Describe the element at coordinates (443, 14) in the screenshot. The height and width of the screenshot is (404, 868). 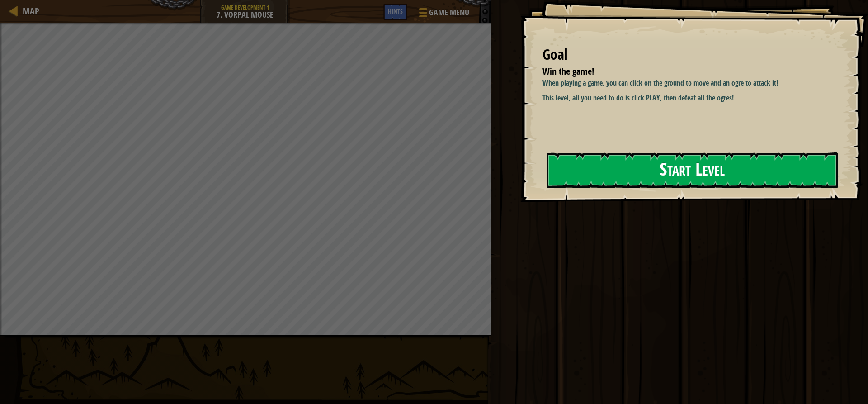
I see `button: Game Menu` at that location.